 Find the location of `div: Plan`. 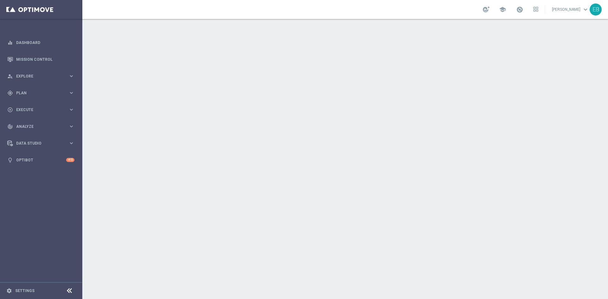

div: Plan is located at coordinates (38, 93).